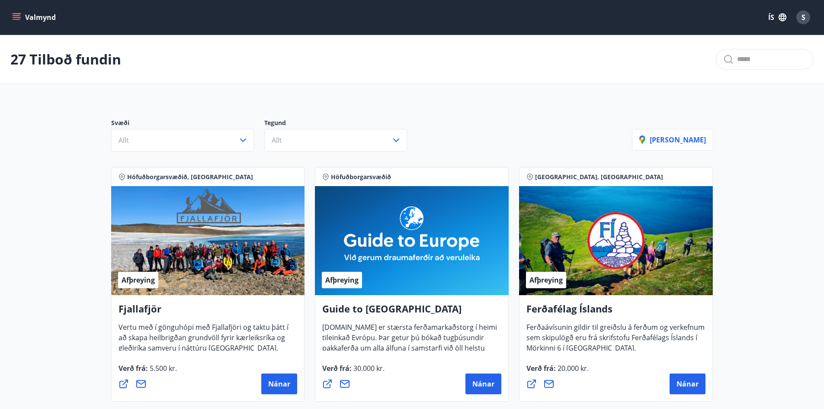 This screenshot has height=409, width=824. What do you see at coordinates (162, 368) in the screenshot?
I see `span: 5.500 kr.` at bounding box center [162, 368].